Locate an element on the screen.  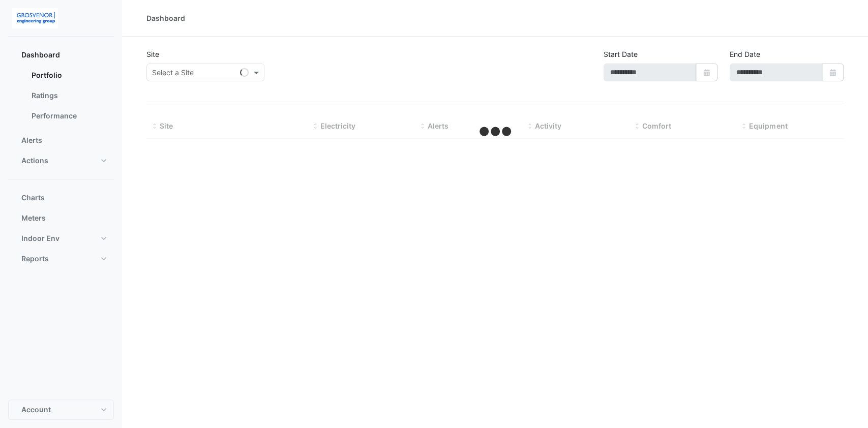
button: Indoor Env is located at coordinates (61, 238).